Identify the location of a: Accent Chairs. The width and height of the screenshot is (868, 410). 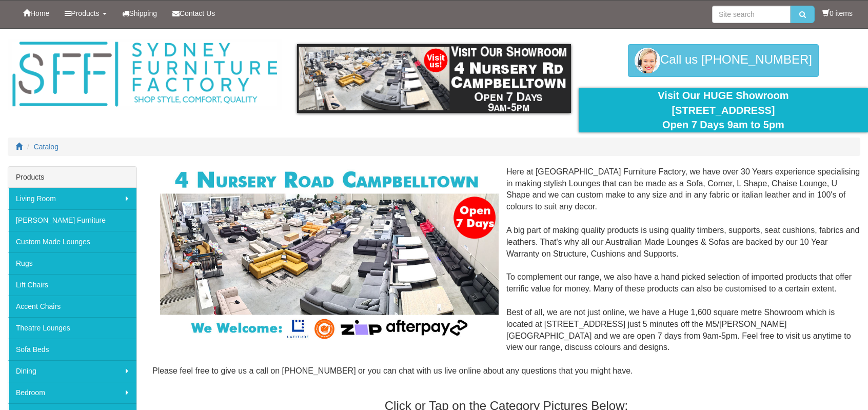
(72, 306).